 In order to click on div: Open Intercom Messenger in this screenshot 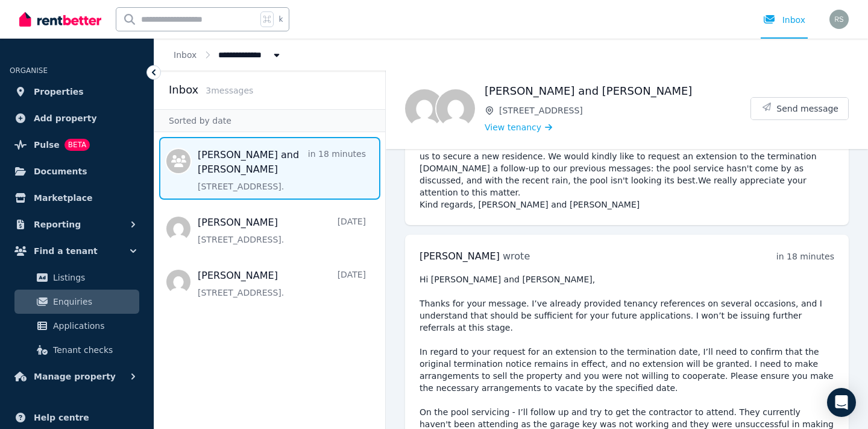, I will do `click(841, 402)`.